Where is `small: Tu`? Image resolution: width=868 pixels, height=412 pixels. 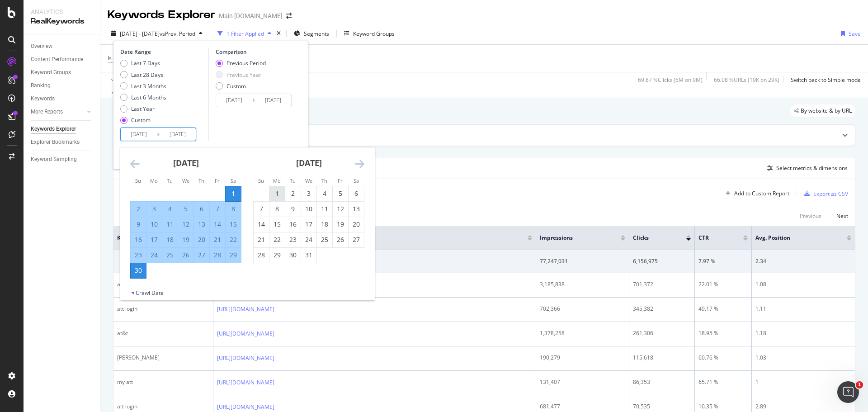
small: Tu is located at coordinates (292, 180).